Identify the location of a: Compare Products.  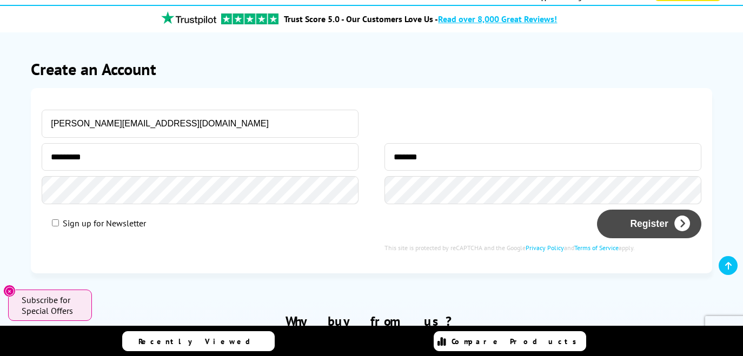
(510, 341).